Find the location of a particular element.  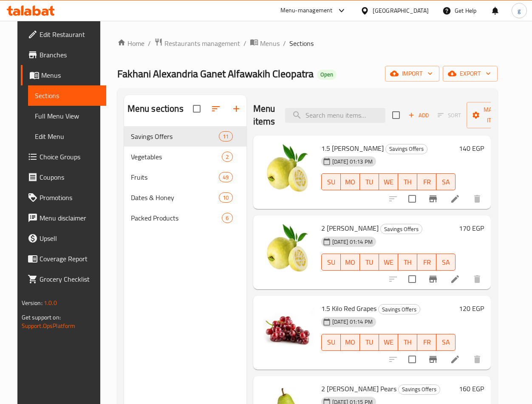

span: Select section is located at coordinates (396, 115).